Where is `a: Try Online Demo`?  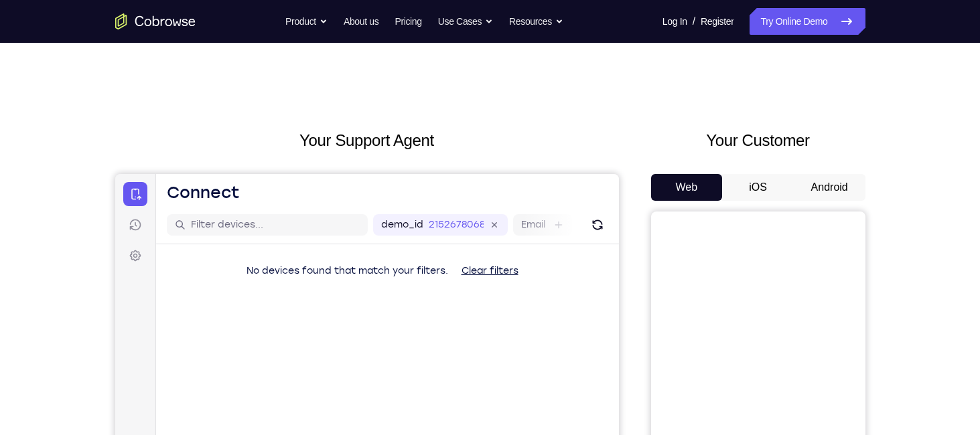 a: Try Online Demo is located at coordinates (807, 21).